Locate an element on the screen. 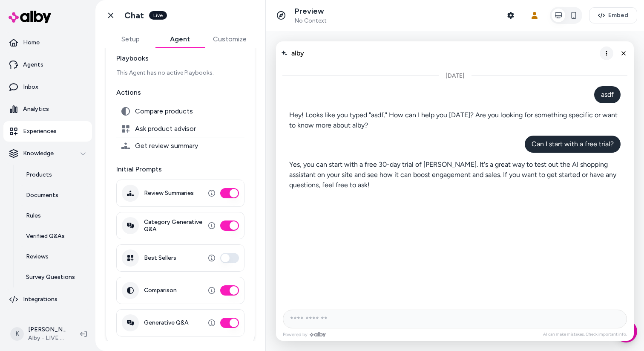 The height and width of the screenshot is (351, 644). button: Setup is located at coordinates (131, 39).